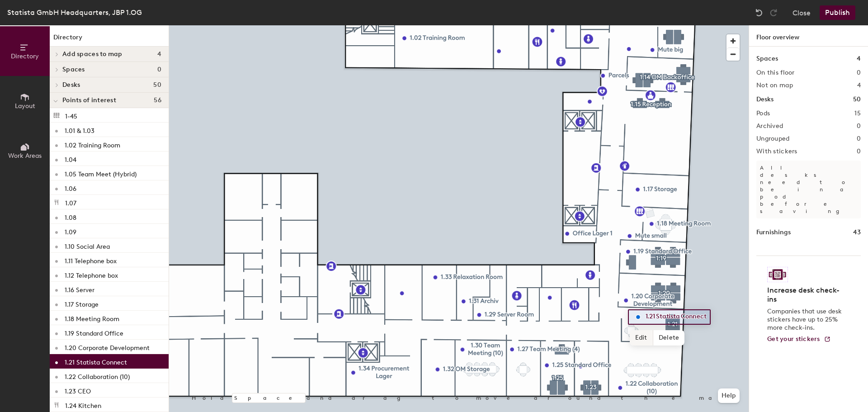 Image resolution: width=868 pixels, height=412 pixels. Describe the element at coordinates (778, 274) in the screenshot. I see `img: Sticker logo` at that location.